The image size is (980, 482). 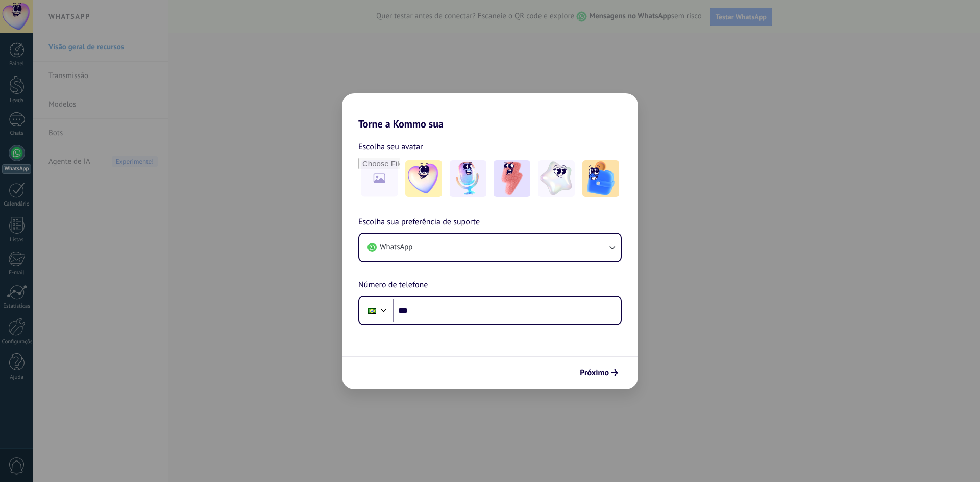 I want to click on span: Próximo, so click(x=594, y=373).